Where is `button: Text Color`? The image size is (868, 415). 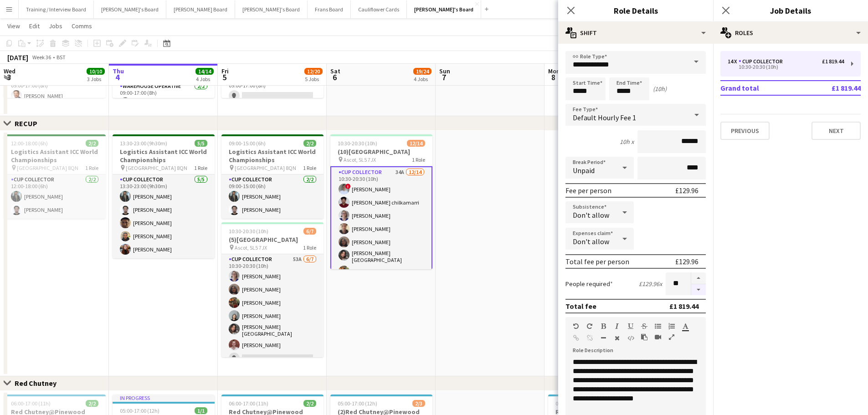 button: Text Color is located at coordinates (686, 326).